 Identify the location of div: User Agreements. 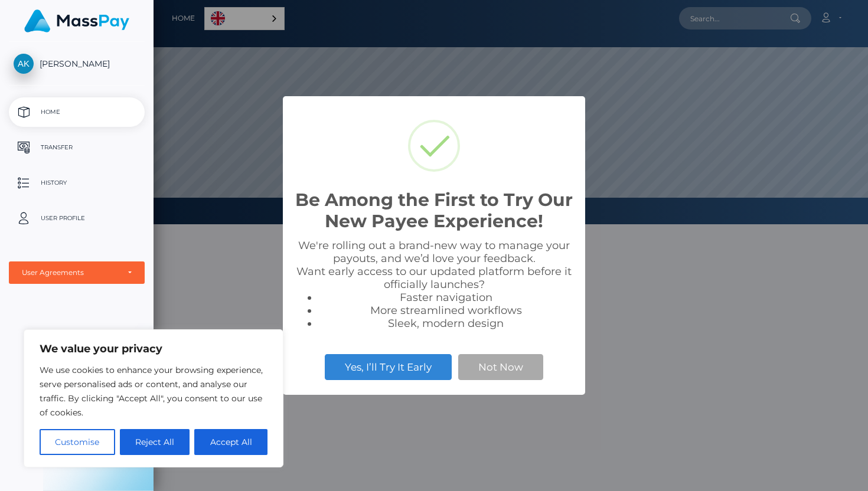
(71, 273).